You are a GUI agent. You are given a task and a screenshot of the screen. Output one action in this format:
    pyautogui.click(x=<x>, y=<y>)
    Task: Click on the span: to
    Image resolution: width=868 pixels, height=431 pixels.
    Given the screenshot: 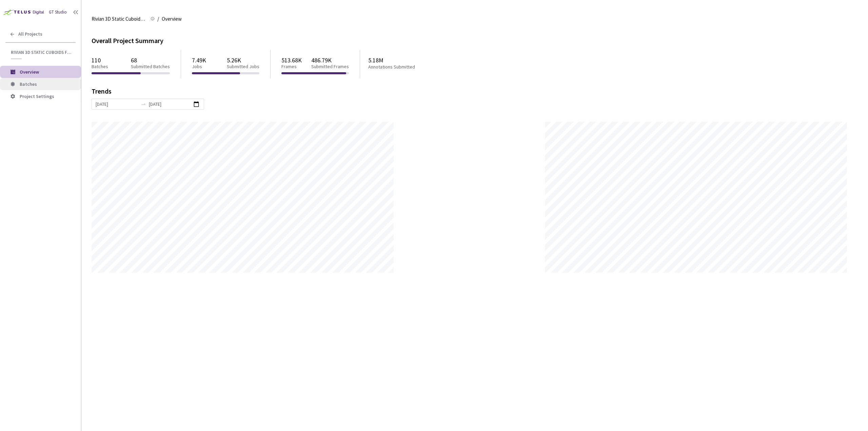 What is the action you would take?
    pyautogui.click(x=144, y=104)
    